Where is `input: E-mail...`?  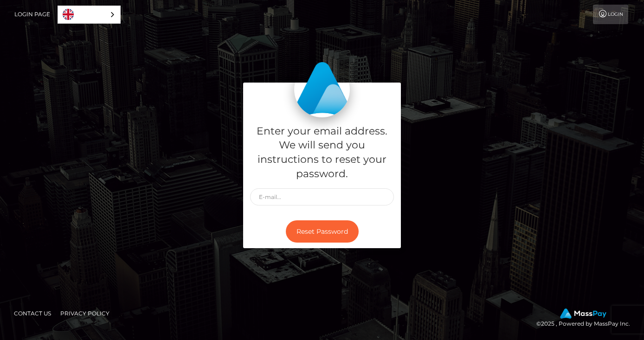
input: E-mail... is located at coordinates (322, 196).